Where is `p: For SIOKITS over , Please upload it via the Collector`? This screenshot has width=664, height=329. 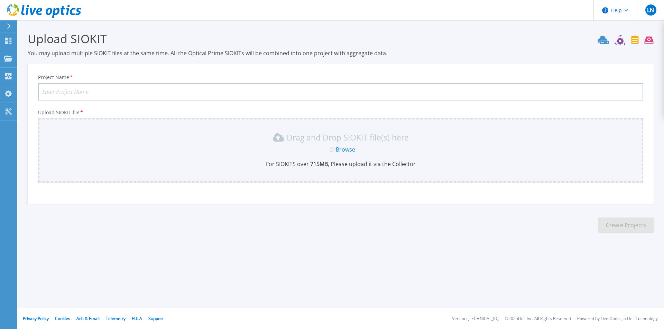
p: For SIOKITS over , Please upload it via the Collector is located at coordinates (340, 164).